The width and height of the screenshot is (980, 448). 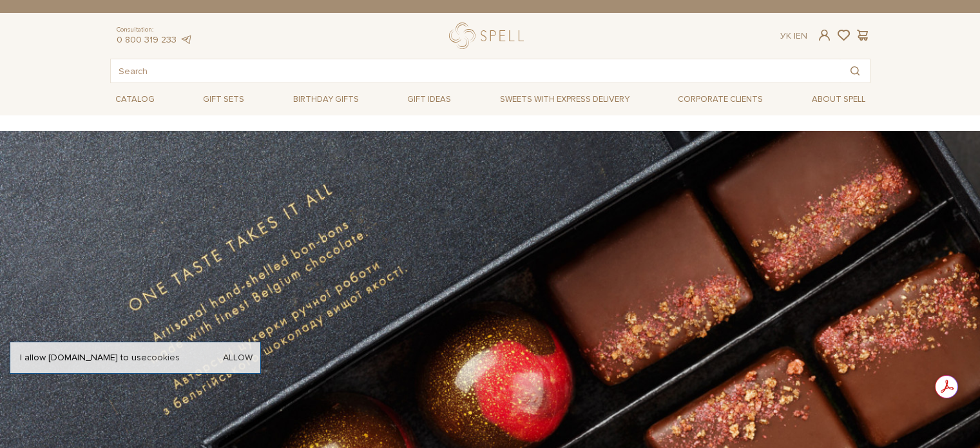 I want to click on a: telegram, so click(x=186, y=39).